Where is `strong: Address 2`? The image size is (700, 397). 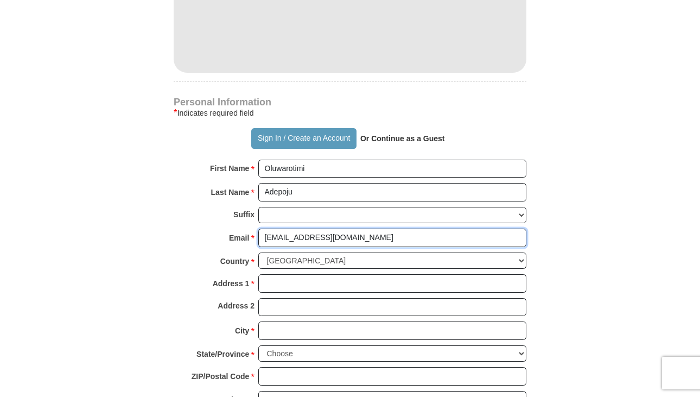 strong: Address 2 is located at coordinates (236, 306).